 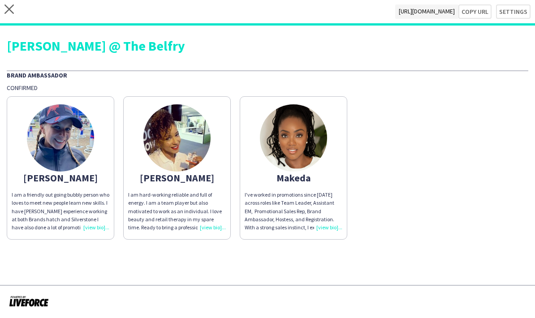 What do you see at coordinates (475, 12) in the screenshot?
I see `button: Copy url` at bounding box center [475, 12].